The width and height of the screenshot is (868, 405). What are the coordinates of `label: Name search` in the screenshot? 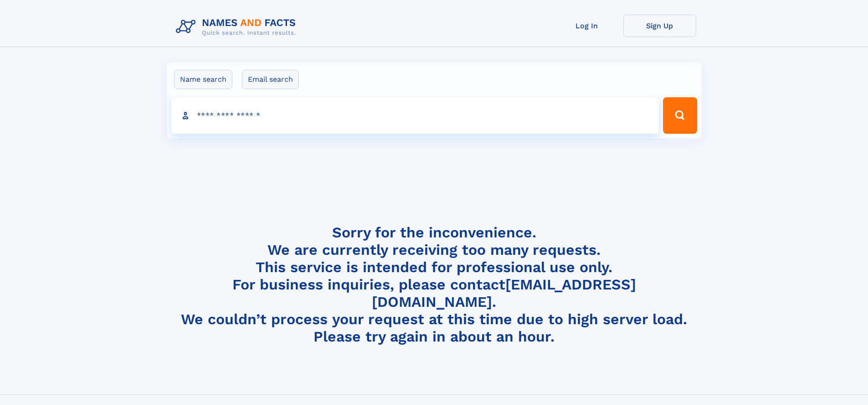 It's located at (203, 79).